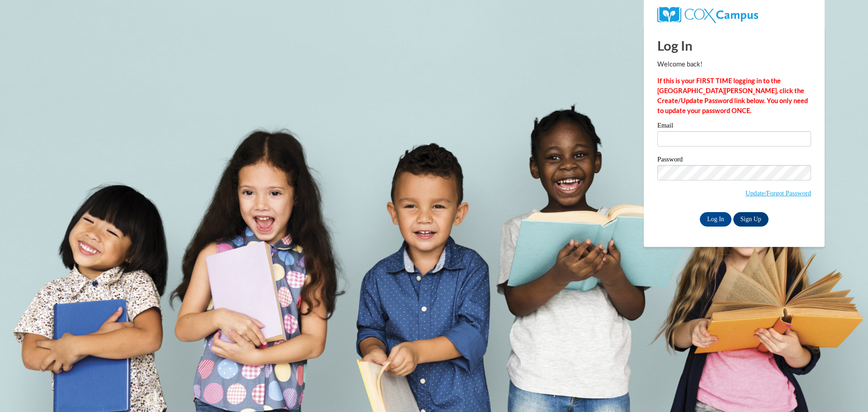 Image resolution: width=868 pixels, height=412 pixels. Describe the element at coordinates (751, 219) in the screenshot. I see `a: Sign Up` at that location.